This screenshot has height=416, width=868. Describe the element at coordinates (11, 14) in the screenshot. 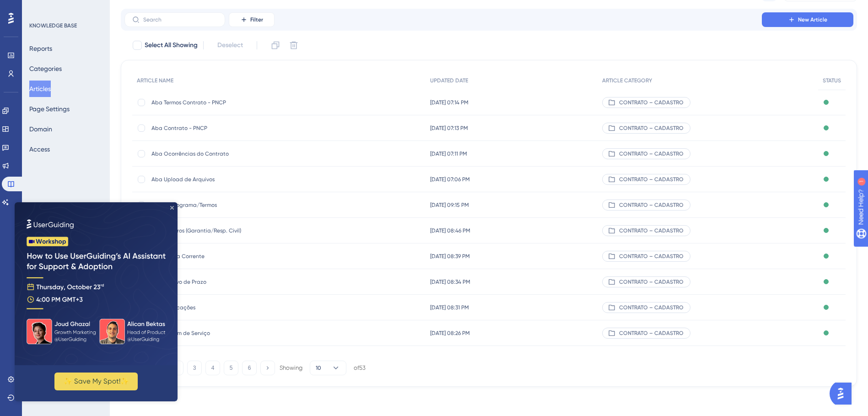

I see `img: launcher-image-alternative-text` at that location.